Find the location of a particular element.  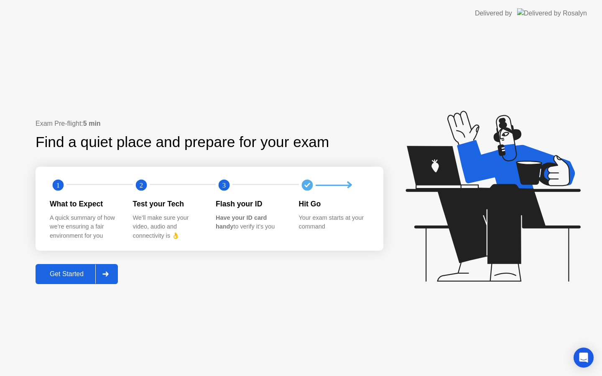

div: Delivered by is located at coordinates (493, 13).